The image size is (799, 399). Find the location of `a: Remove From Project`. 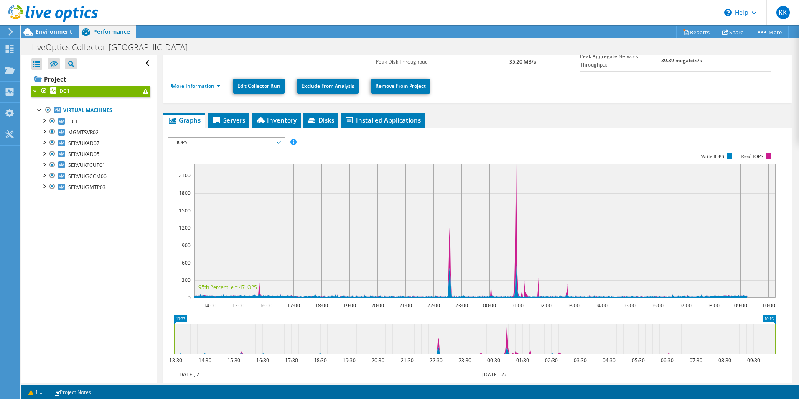

a: Remove From Project is located at coordinates (400, 86).